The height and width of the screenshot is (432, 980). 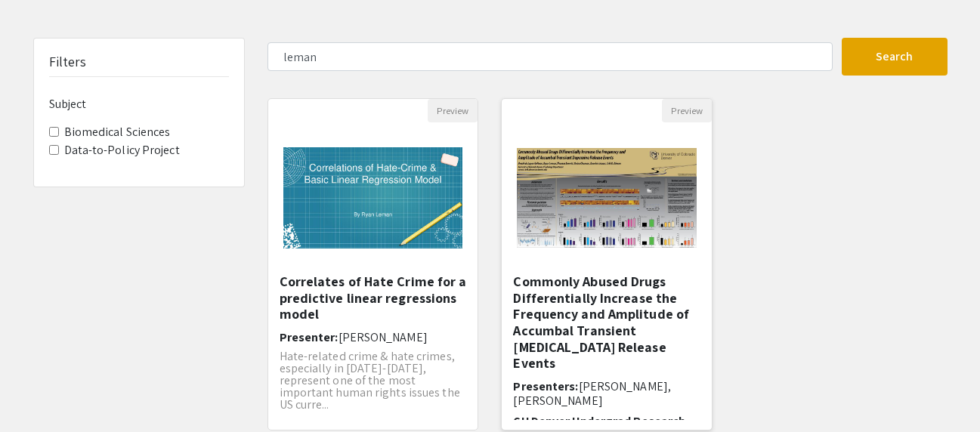 I want to click on label: Data-to-Policy Project, so click(x=122, y=151).